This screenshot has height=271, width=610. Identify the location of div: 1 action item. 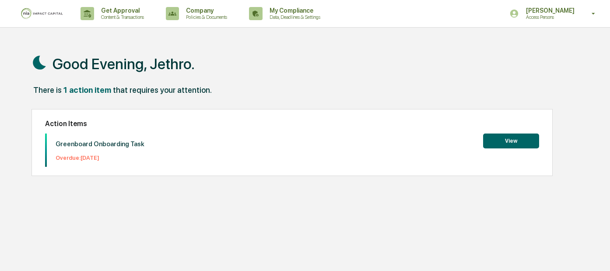
(87, 90).